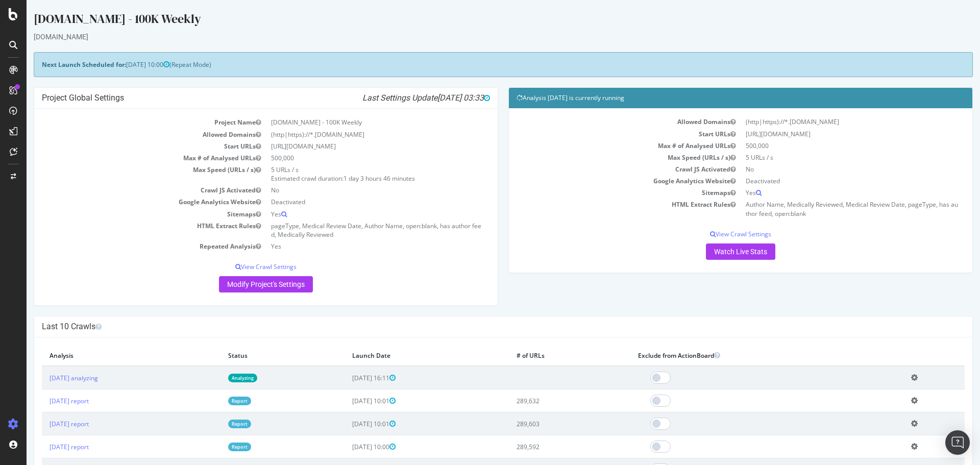 The width and height of the screenshot is (980, 465). I want to click on td: 5 URLs / s Estimated crawl duration:, so click(351, 174).